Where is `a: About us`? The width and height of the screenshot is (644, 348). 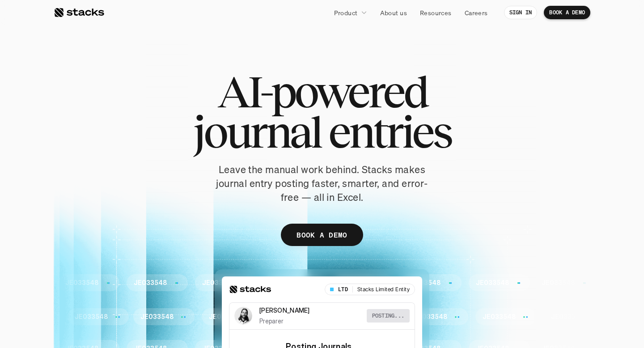
a: About us is located at coordinates (393, 12).